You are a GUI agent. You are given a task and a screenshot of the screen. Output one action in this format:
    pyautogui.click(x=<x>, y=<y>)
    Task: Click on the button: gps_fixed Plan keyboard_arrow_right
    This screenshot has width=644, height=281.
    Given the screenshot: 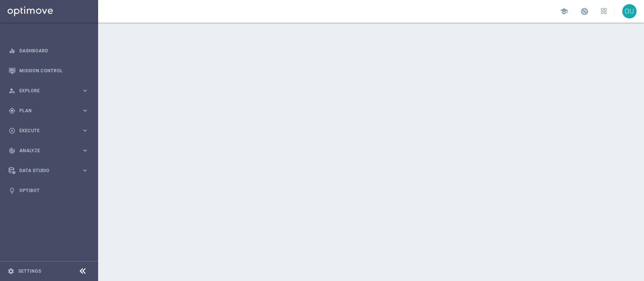 What is the action you would take?
    pyautogui.click(x=49, y=111)
    